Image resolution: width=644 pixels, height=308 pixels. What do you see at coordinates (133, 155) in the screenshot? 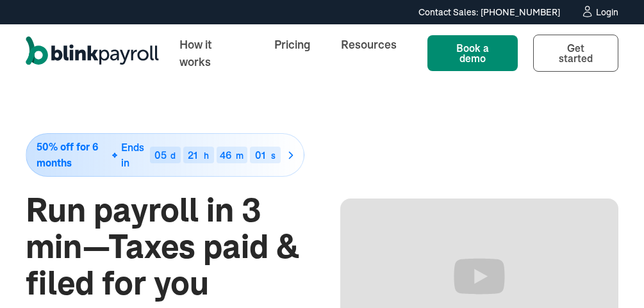
I see `span: Ends in` at bounding box center [133, 155].